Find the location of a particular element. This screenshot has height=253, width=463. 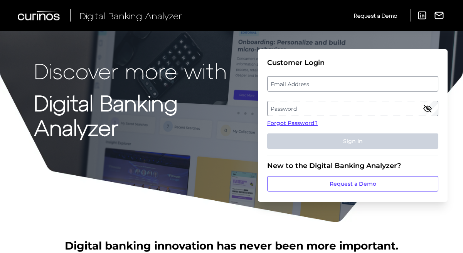

label: Password is located at coordinates (352, 109).